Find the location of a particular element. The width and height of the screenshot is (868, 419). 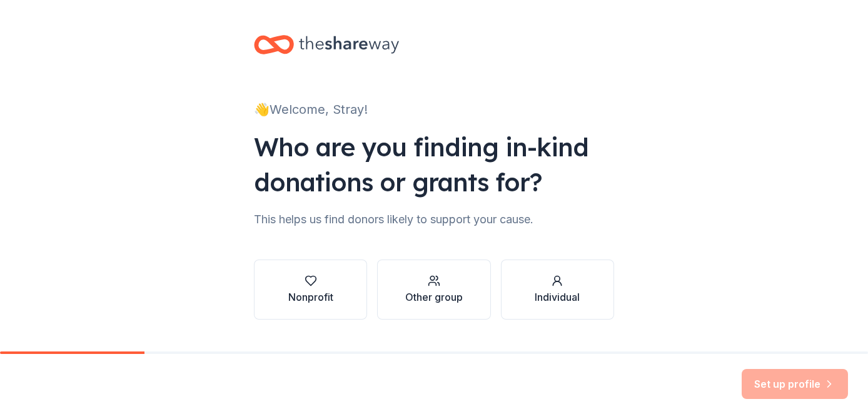

button: Other group is located at coordinates (433, 290).